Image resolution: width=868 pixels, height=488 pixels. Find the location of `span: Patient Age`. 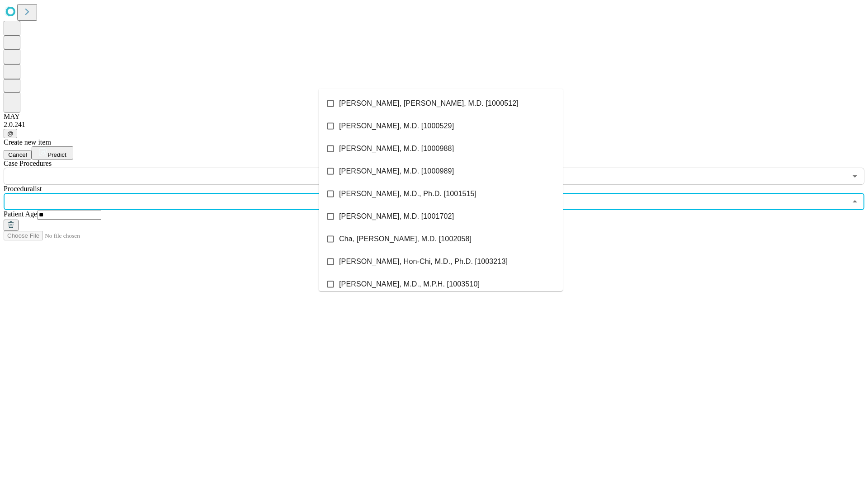

span: Patient Age is located at coordinates (21, 214).